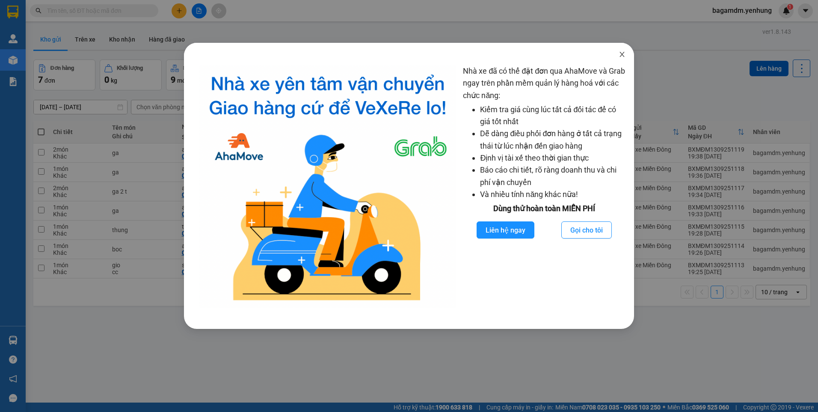  What do you see at coordinates (553, 158) in the screenshot?
I see `li: Định vị tài xế theo thời gian thực` at bounding box center [553, 158].